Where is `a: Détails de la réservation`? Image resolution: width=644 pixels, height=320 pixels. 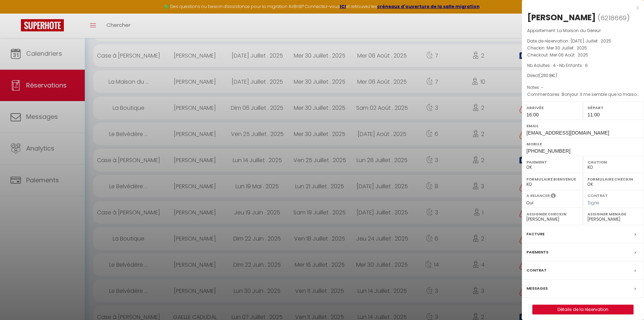 a: Détails de la réservation is located at coordinates (582, 310).